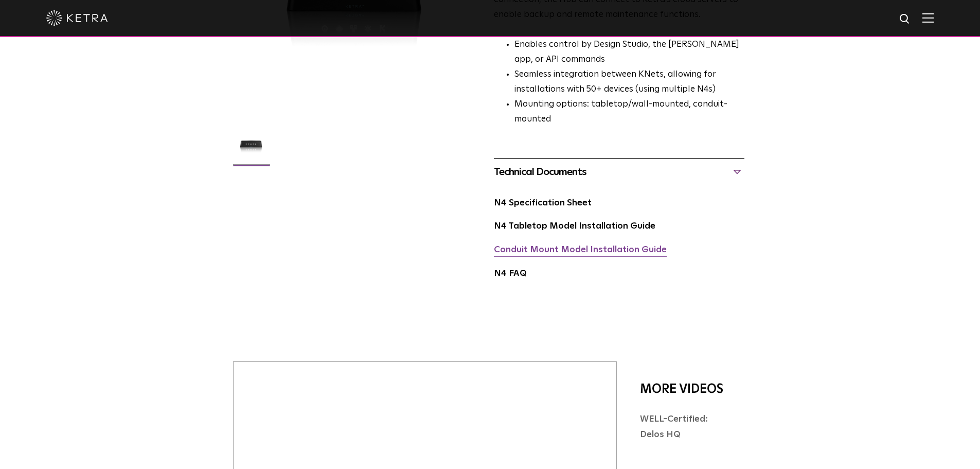  Describe the element at coordinates (629, 82) in the screenshot. I see `li: Seamless integration between KNets, allowing for installations with 50+ devices (using multiple N4s)` at that location.